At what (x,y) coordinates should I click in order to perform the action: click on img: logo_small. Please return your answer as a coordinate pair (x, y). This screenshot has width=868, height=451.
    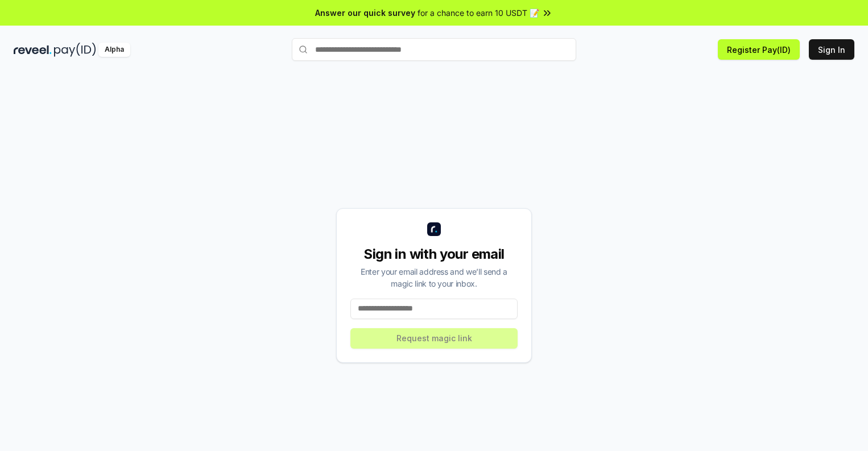
    Looking at the image, I should click on (434, 229).